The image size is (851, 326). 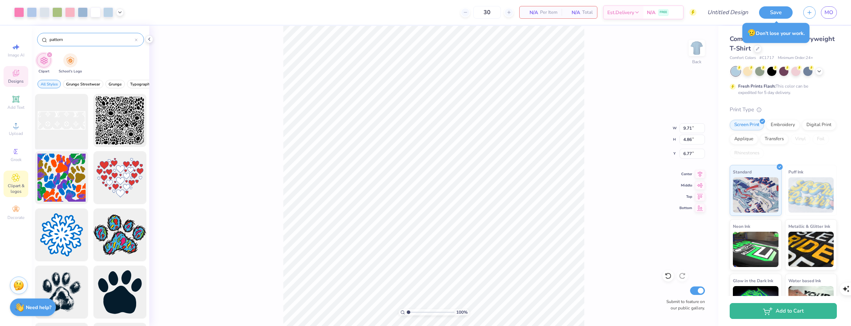 What do you see at coordinates (783, 110) in the screenshot?
I see `div: Print Type` at bounding box center [783, 110].